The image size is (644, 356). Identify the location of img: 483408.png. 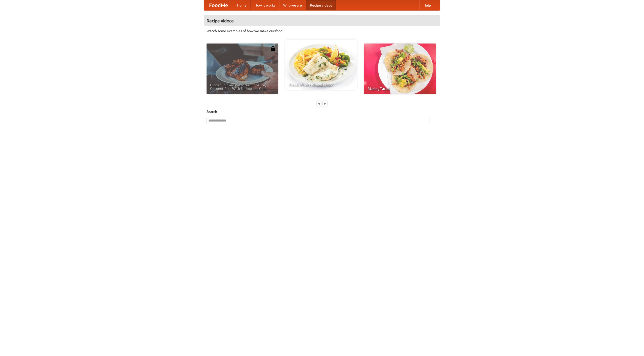
(273, 49).